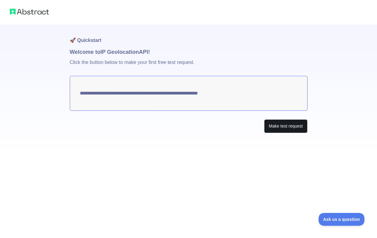 Image resolution: width=377 pixels, height=238 pixels. I want to click on button: Make test request, so click(286, 126).